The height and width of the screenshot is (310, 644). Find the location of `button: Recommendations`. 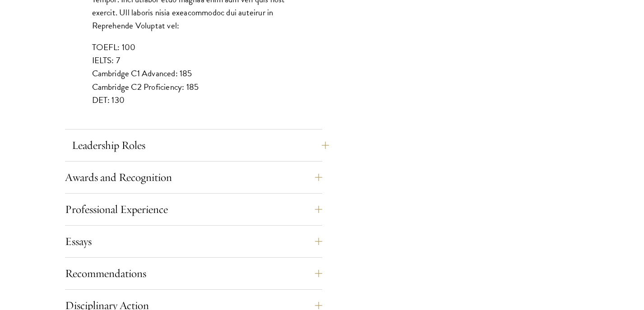

button: Recommendations is located at coordinates (194, 273).